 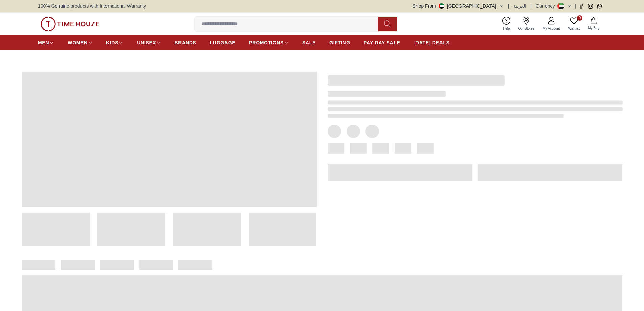 What do you see at coordinates (382, 43) in the screenshot?
I see `a: PAY DAY SALE` at bounding box center [382, 43].